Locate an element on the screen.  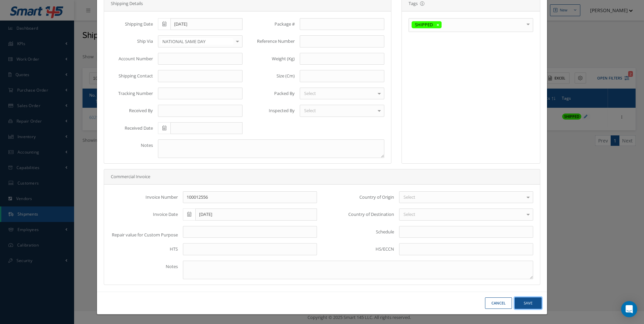
span: SHIPPED is located at coordinates (424, 25).